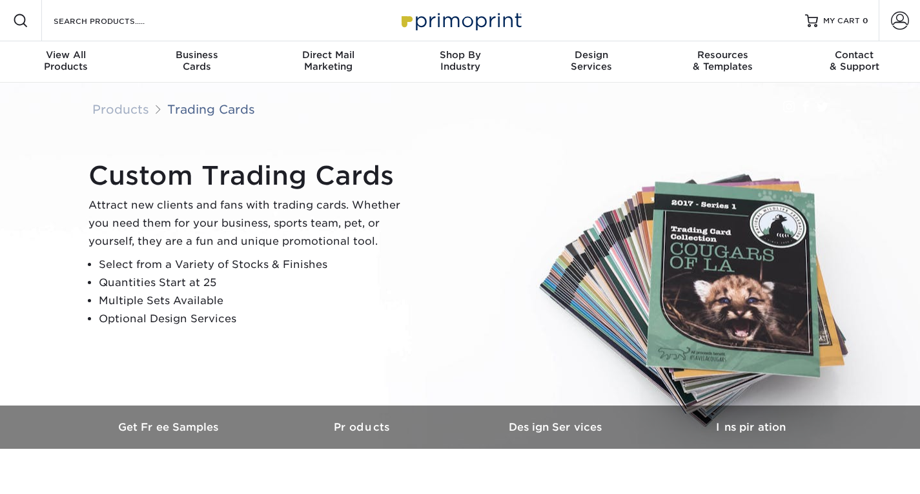 The height and width of the screenshot is (494, 920). Describe the element at coordinates (460, 55) in the screenshot. I see `span: Shop By` at that location.